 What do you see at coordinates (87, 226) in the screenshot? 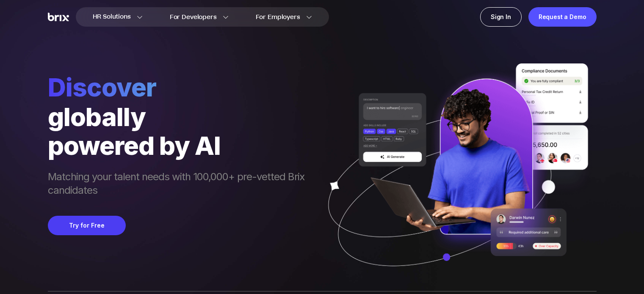
I see `button: Try for Free` at bounding box center [87, 226].